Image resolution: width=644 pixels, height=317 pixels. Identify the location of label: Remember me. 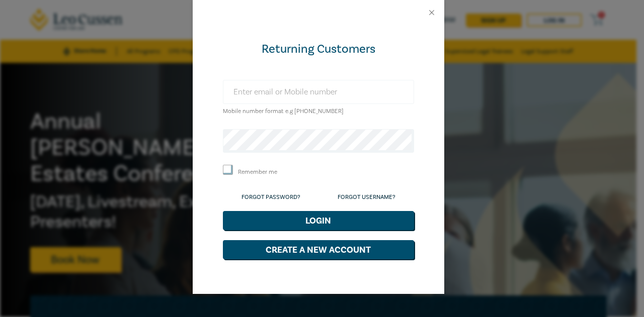
(258, 172).